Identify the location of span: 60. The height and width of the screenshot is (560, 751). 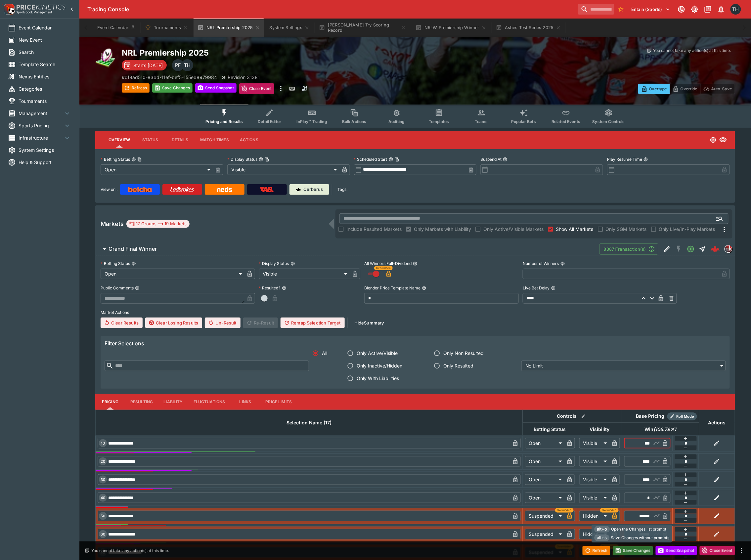
(103, 534).